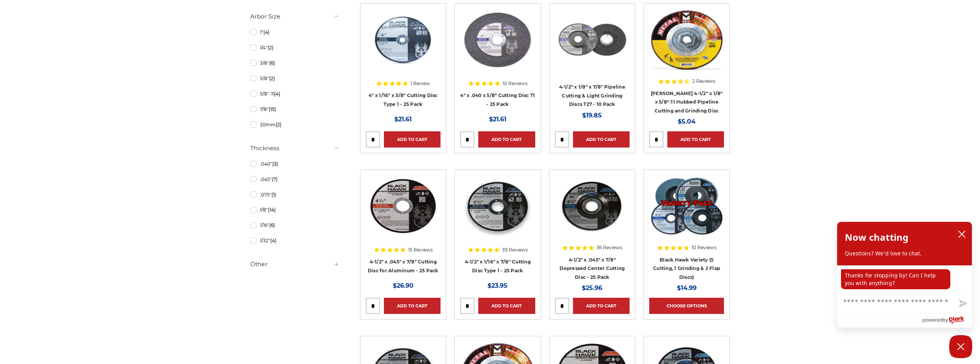 The image size is (980, 364). I want to click on a: 4" x 1/16" x 3/8" Cutting Disc, so click(403, 58).